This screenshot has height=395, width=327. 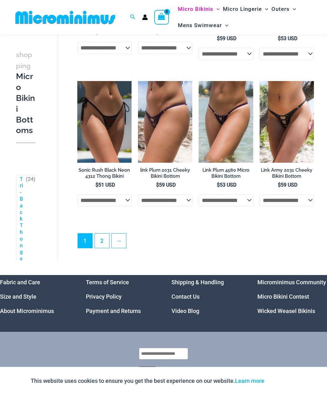 I want to click on a: Microminimus Community, so click(x=291, y=282).